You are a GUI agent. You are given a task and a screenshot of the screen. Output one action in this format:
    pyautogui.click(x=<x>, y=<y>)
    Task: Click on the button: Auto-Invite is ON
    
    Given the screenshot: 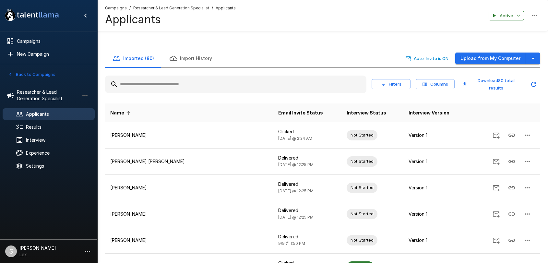 What is the action you would take?
    pyautogui.click(x=427, y=58)
    